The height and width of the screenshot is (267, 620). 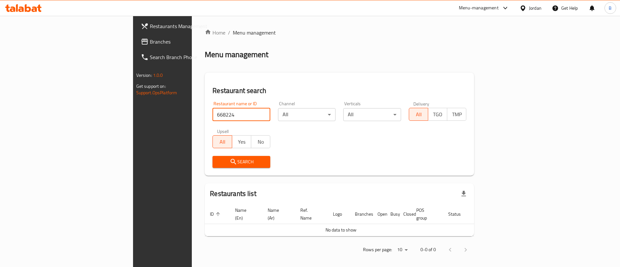 I want to click on span: Yes, so click(x=242, y=142).